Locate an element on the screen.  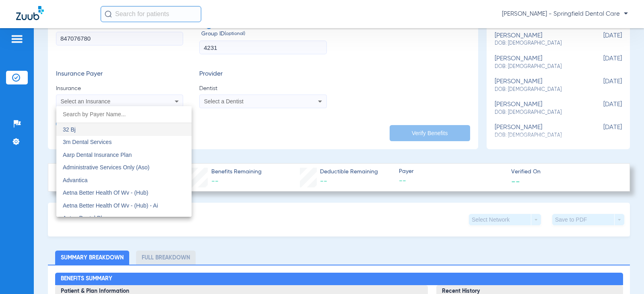
span: Advantica is located at coordinates (75, 180).